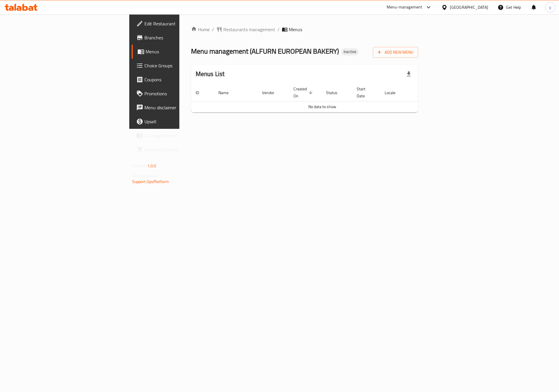  Describe the element at coordinates (323, 98) in the screenshot. I see `table: enhanced table` at that location.